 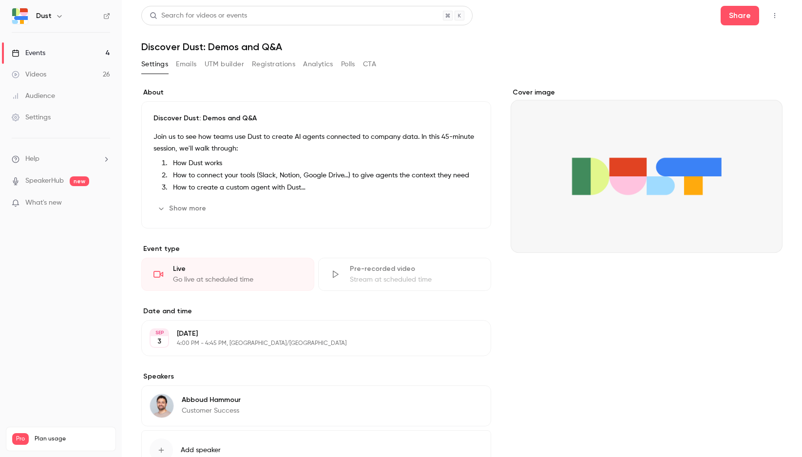 I want to click on div: LiveGo live at scheduled time, so click(x=227, y=274).